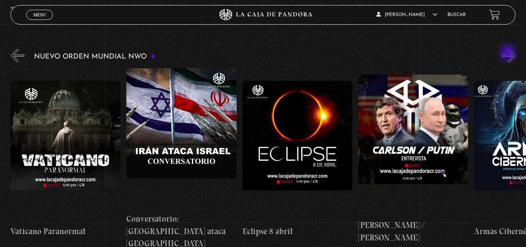 This screenshot has height=247, width=526. Describe the element at coordinates (297, 232) in the screenshot. I see `h4: Eclipse 8 abril` at that location.